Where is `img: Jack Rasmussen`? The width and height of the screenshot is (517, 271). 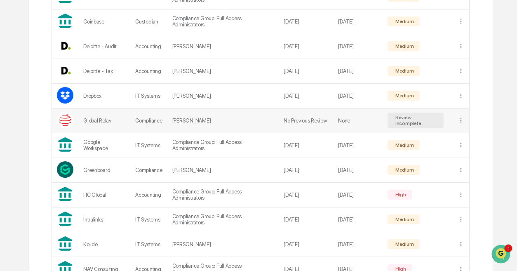 img: Jack Rasmussen is located at coordinates (15, 143).